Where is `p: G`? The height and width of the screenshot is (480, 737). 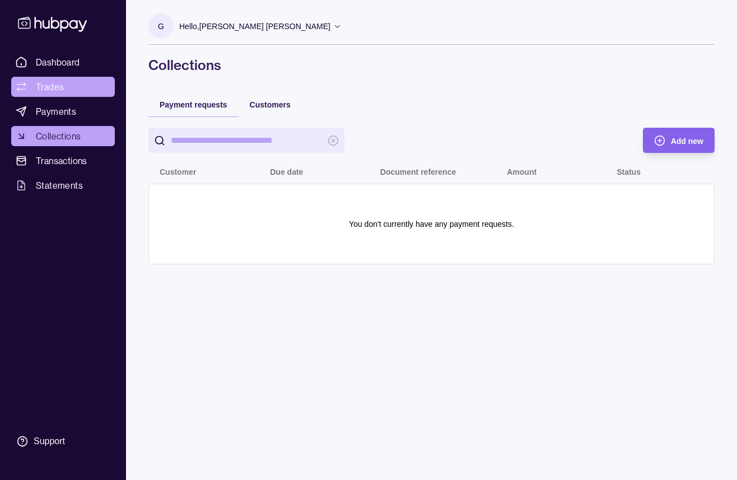 p: G is located at coordinates (161, 26).